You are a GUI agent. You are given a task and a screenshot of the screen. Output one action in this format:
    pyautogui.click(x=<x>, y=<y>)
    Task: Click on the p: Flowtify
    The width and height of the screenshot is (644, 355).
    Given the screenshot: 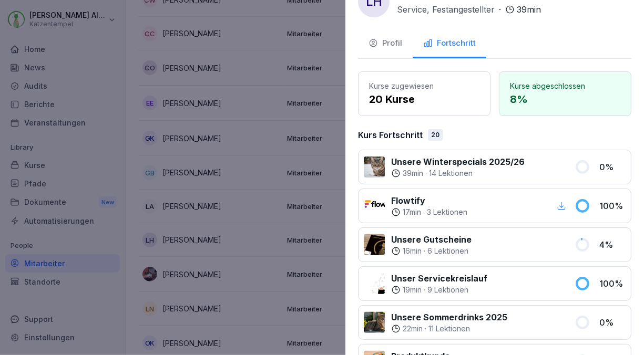 What is the action you would take?
    pyautogui.click(x=429, y=201)
    